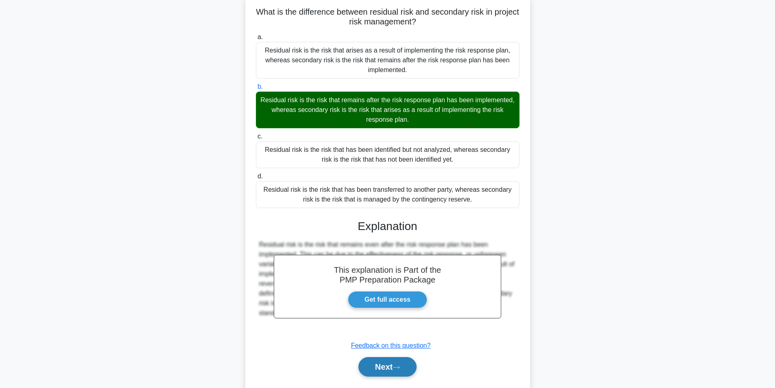 The width and height of the screenshot is (775, 388). What do you see at coordinates (388, 279) in the screenshot?
I see `div: Residual risk is the risk that remains even after the risk response plan has been implemented. Th...` at bounding box center [388, 279].